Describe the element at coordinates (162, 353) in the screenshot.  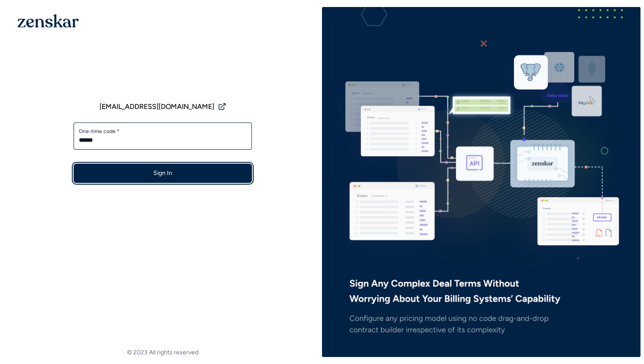
I see `footer: © 2023 All rights reserved` at that location.